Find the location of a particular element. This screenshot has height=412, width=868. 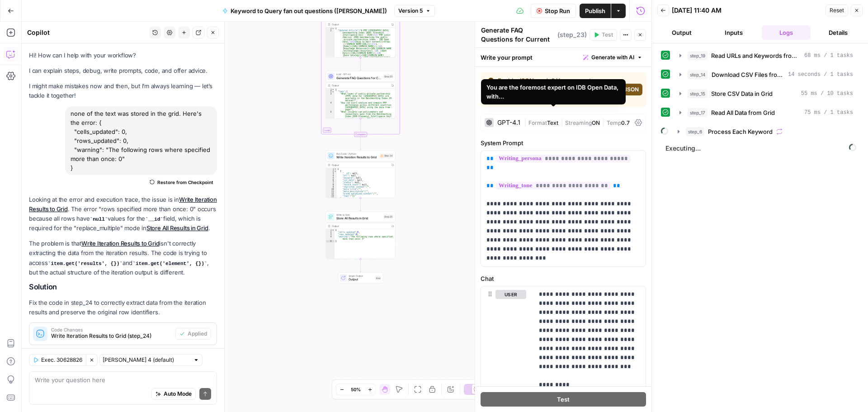

span: 50% is located at coordinates (355, 389).